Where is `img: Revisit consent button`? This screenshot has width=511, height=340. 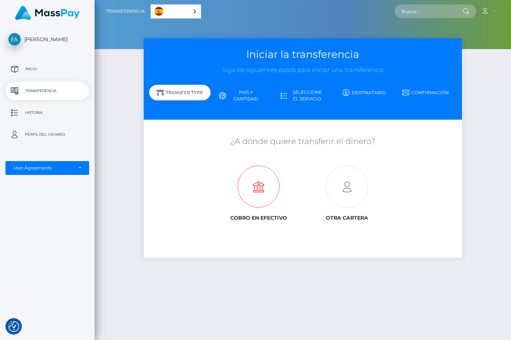 img: Revisit consent button is located at coordinates (14, 326).